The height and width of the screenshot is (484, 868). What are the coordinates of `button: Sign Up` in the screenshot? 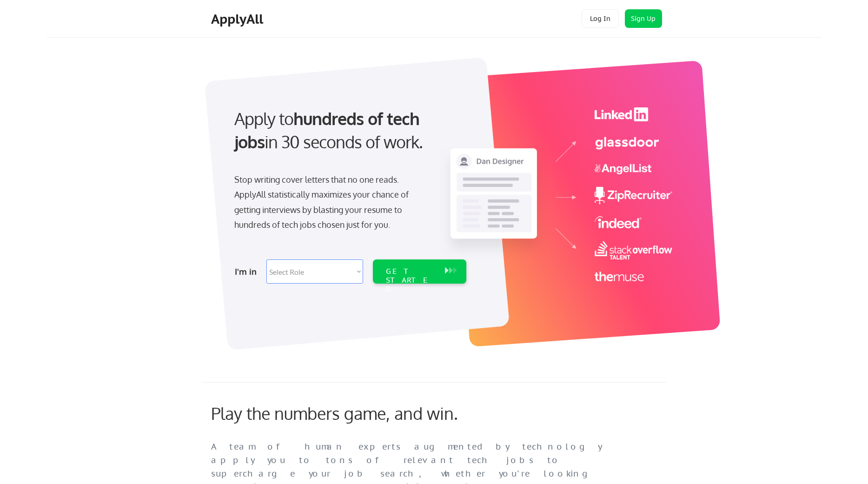 It's located at (643, 19).